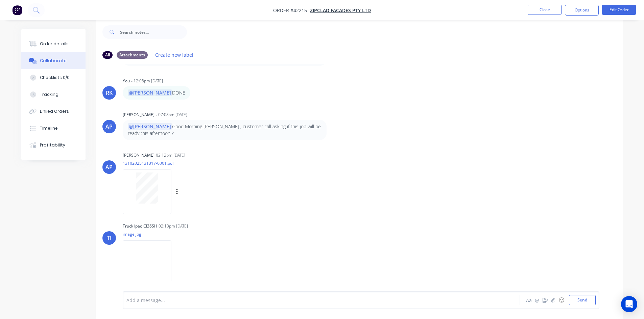  Describe the element at coordinates (132, 55) in the screenshot. I see `div: Attachments` at that location.